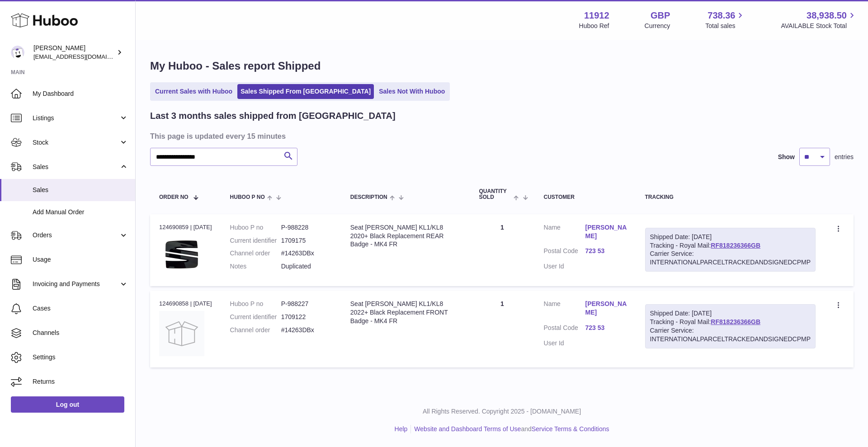  I want to click on span: Quantity Sold, so click(495, 194).